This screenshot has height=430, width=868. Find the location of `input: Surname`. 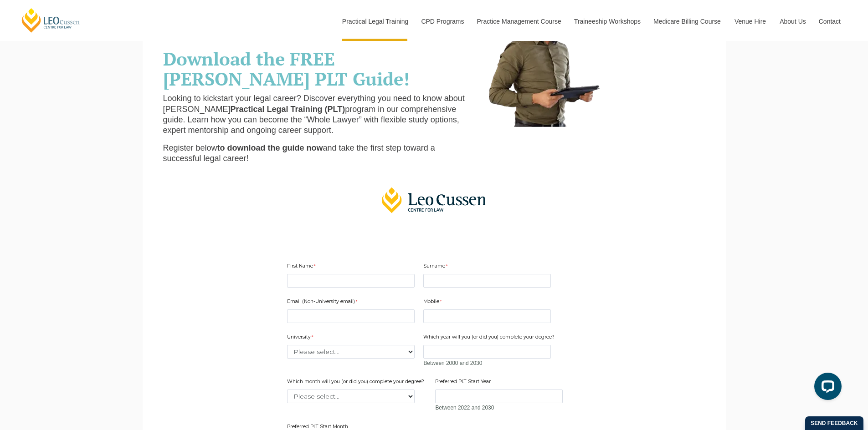

input: Surname is located at coordinates (487, 281).